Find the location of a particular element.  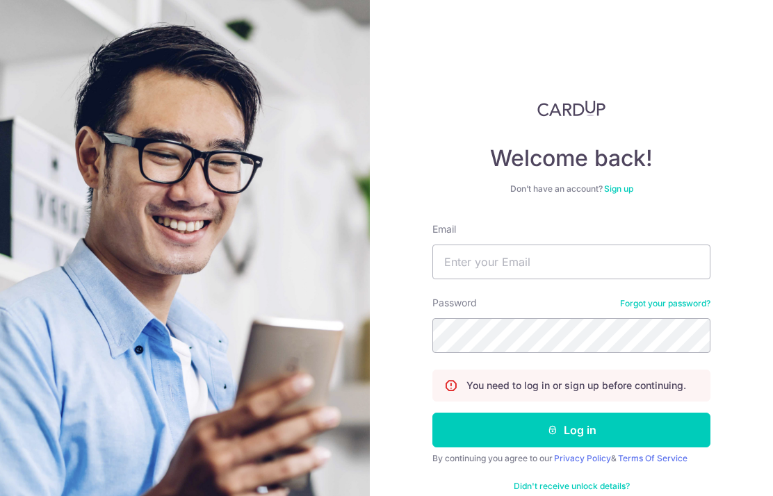

a: Forgot your password? is located at coordinates (665, 304).